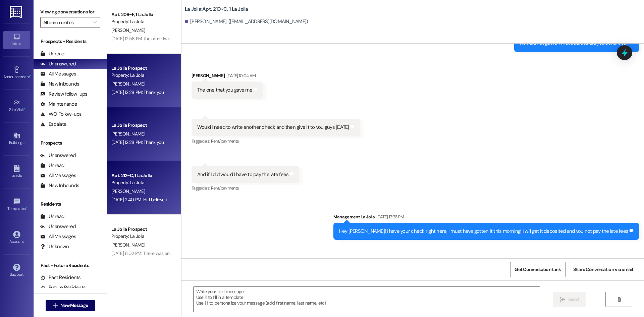 The image size is (644, 317). I want to click on button: Send, so click(569, 300).